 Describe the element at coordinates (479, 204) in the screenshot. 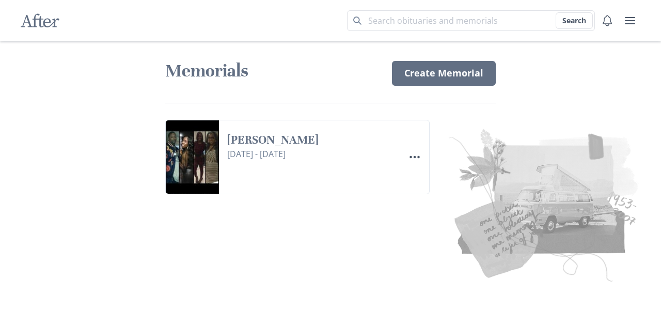

I see `img: Collage of old pictures and notes` at that location.